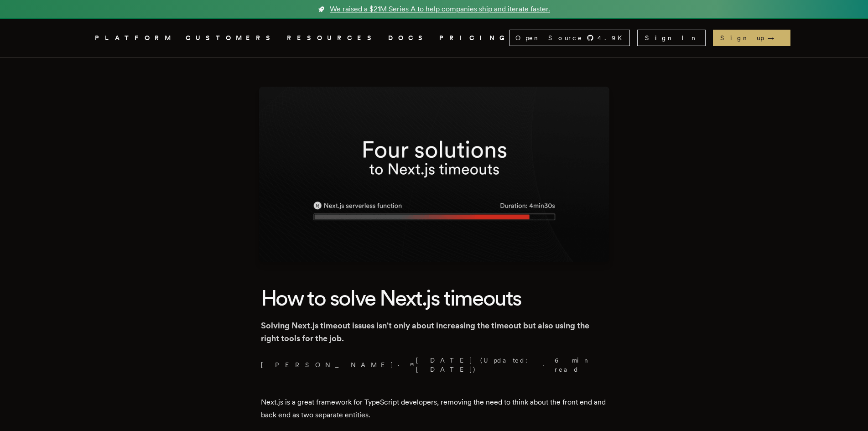 The image size is (868, 431). What do you see at coordinates (134, 38) in the screenshot?
I see `button: PLATFORM` at bounding box center [134, 38].